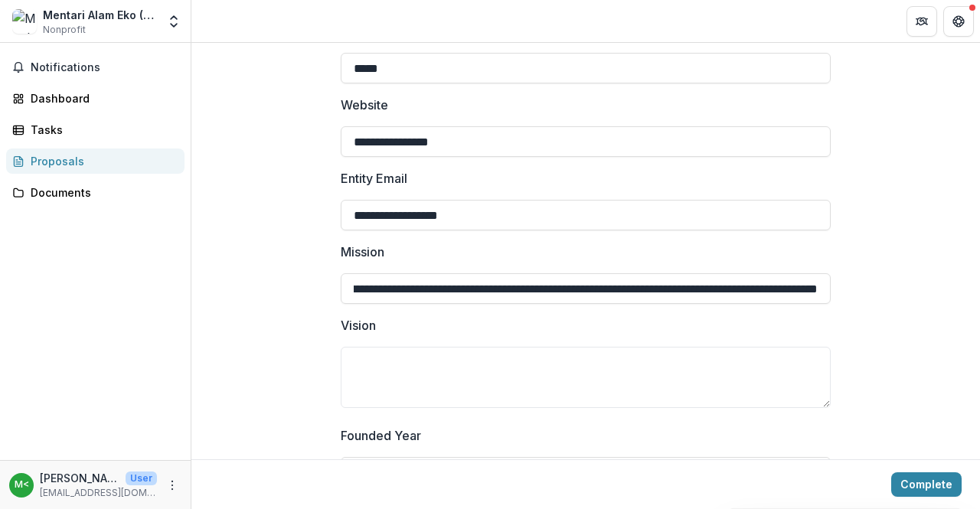 The image size is (980, 509). I want to click on a: Documents, so click(95, 192).